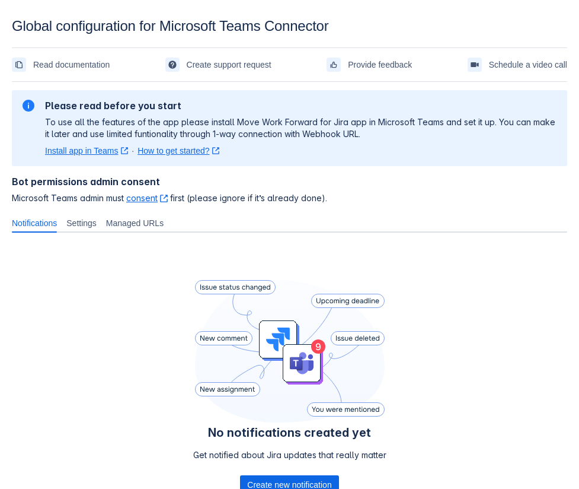 This screenshot has width=579, height=489. What do you see at coordinates (19, 65) in the screenshot?
I see `span: documentation` at bounding box center [19, 65].